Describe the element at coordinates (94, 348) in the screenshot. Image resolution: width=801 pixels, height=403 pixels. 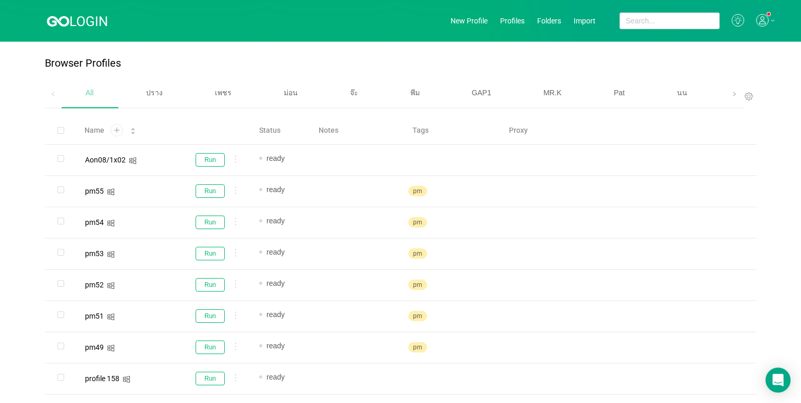
I see `div: pm49` at that location.